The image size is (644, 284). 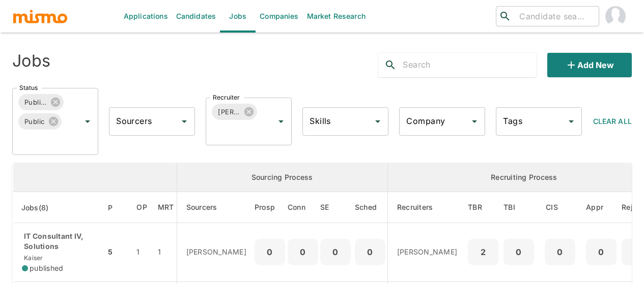 What do you see at coordinates (560, 208) in the screenshot?
I see `th: Client Interview Scheduled` at bounding box center [560, 208].